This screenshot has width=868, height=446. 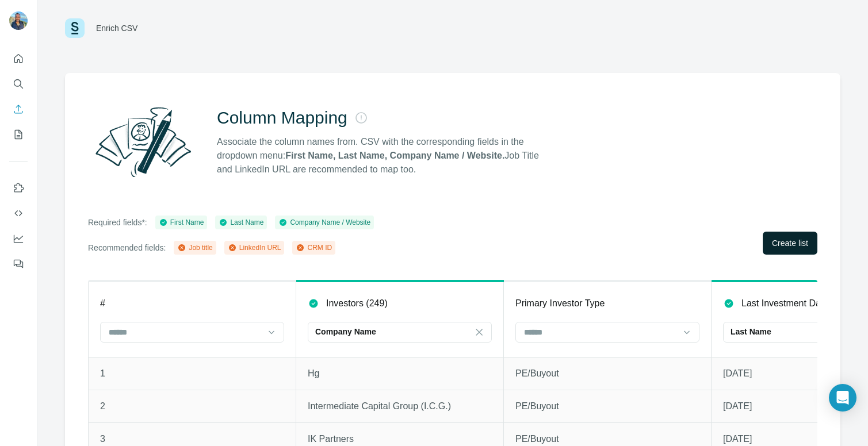 I want to click on button: My lists, so click(x=18, y=134).